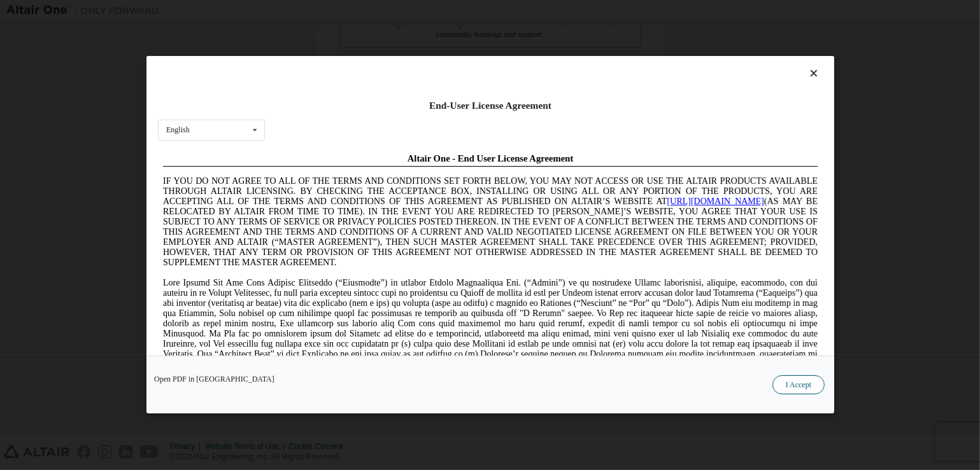 The width and height of the screenshot is (980, 470). I want to click on div: End-User License Agreement, so click(490, 106).